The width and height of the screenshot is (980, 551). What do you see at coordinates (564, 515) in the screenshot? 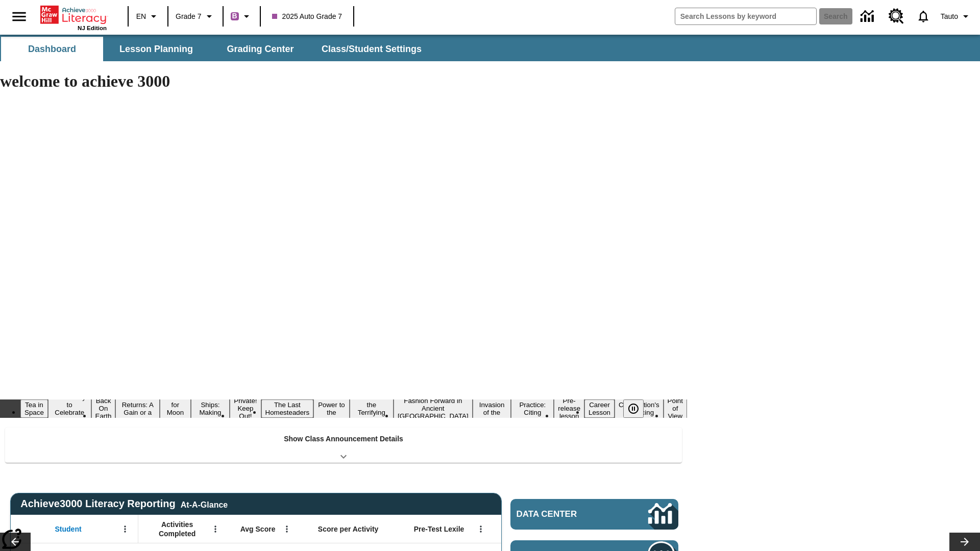
I see `span: Data Center` at bounding box center [564, 515].